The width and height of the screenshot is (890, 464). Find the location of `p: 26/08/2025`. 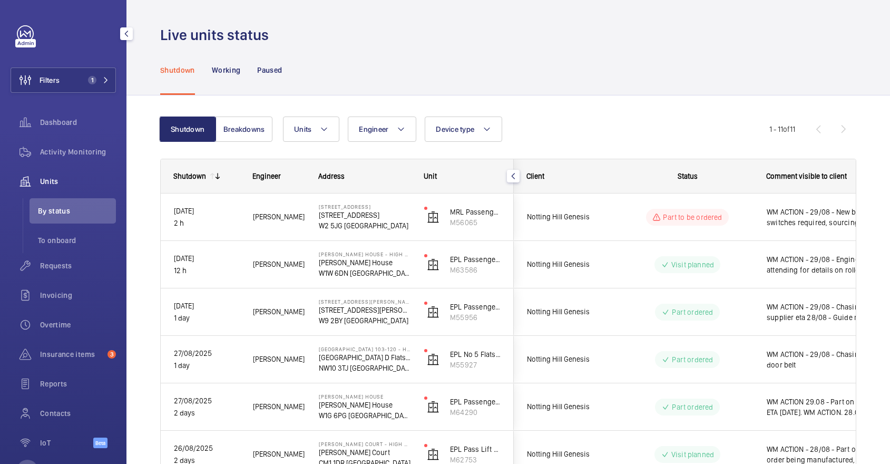

p: 26/08/2025 is located at coordinates (207, 448).